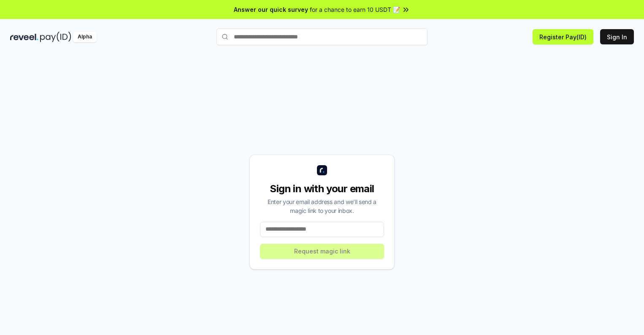  What do you see at coordinates (322, 170) in the screenshot?
I see `img: logo_small` at bounding box center [322, 170].